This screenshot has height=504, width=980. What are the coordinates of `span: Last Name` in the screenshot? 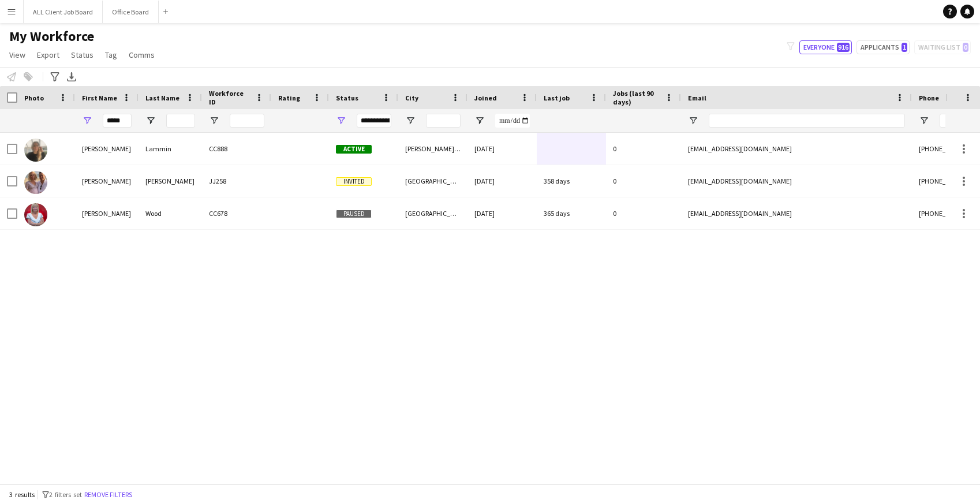 It's located at (163, 98).